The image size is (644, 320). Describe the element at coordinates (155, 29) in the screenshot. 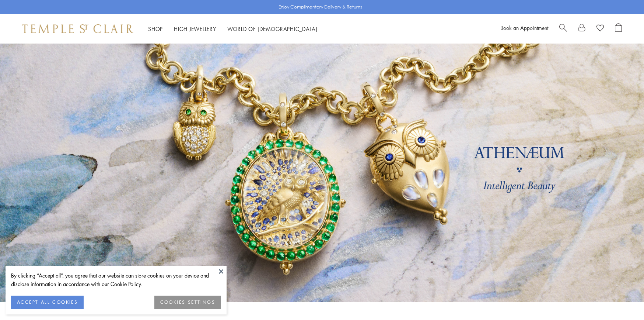

I see `a: ShopShop` at that location.